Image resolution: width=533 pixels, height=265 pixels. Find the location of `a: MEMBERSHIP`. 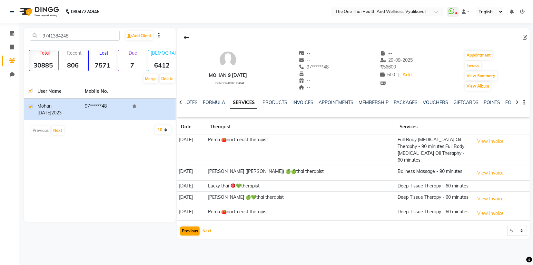

a: MEMBERSHIP is located at coordinates (374, 102).